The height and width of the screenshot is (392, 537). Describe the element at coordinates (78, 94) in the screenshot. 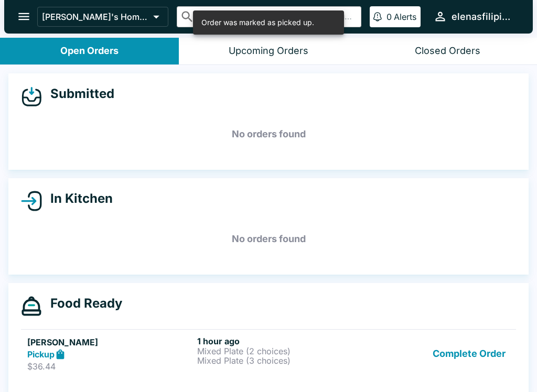

I see `h4: Submitted` at that location.